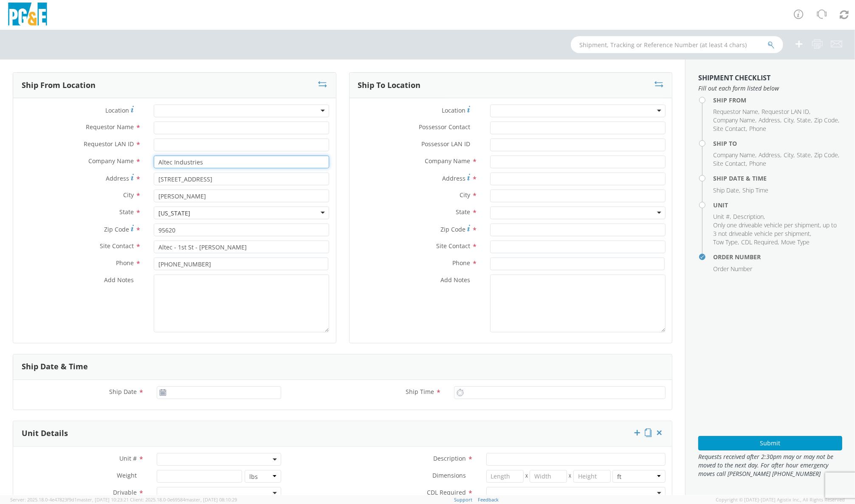 This screenshot has height=504, width=855. I want to click on h4: Unit, so click(778, 204).